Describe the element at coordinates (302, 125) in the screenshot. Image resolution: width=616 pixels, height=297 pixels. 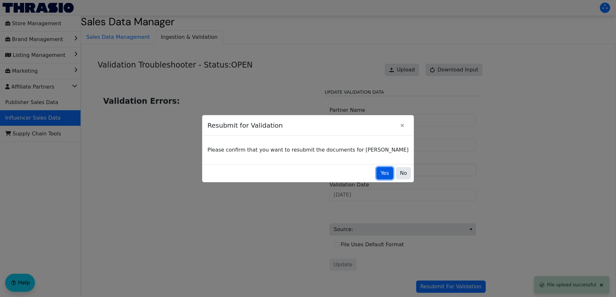
I see `span: Resubmit for Validation` at that location.